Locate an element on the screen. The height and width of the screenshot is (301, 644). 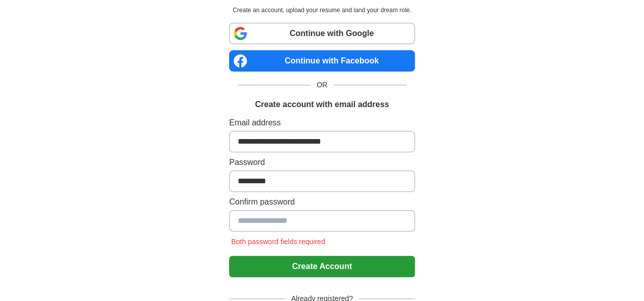
button: Create Account is located at coordinates (322, 267).